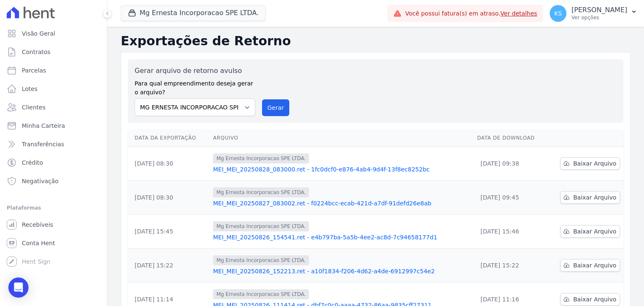 The width and height of the screenshot is (644, 306). What do you see at coordinates (341, 138) in the screenshot?
I see `th: Arquivo` at bounding box center [341, 138].